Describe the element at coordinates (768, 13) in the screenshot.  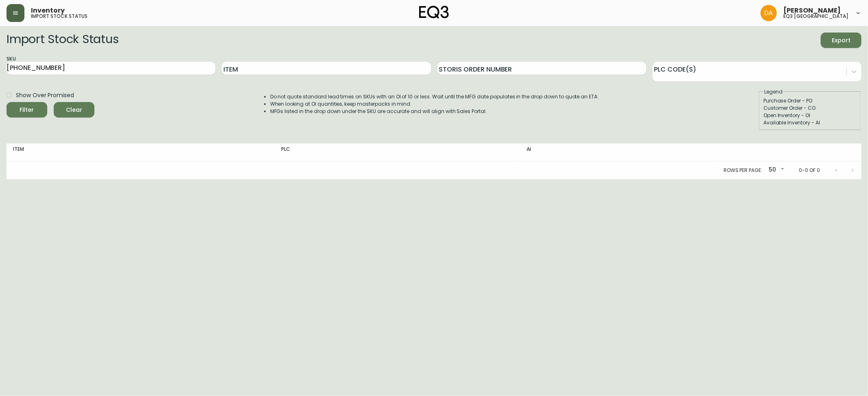
I see `img: dd1a7e8db21a0ac8adbf82b84ca05374` at that location.